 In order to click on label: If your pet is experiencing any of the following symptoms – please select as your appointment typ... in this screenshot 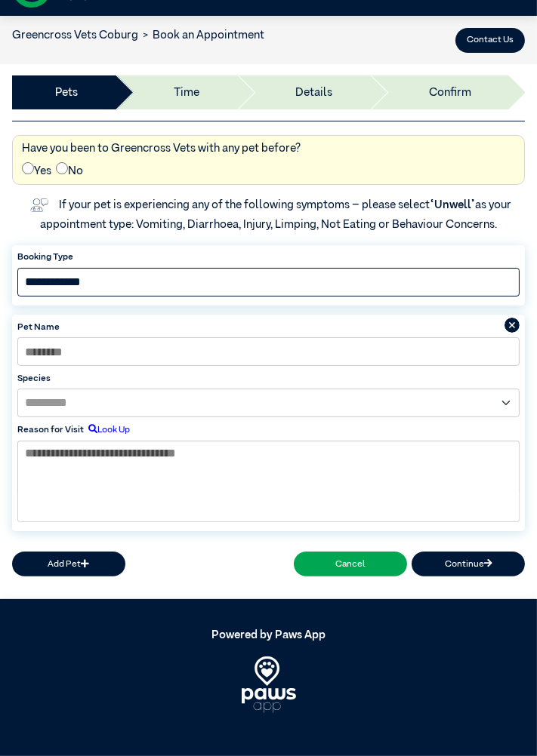, I will do `click(277, 214)`.